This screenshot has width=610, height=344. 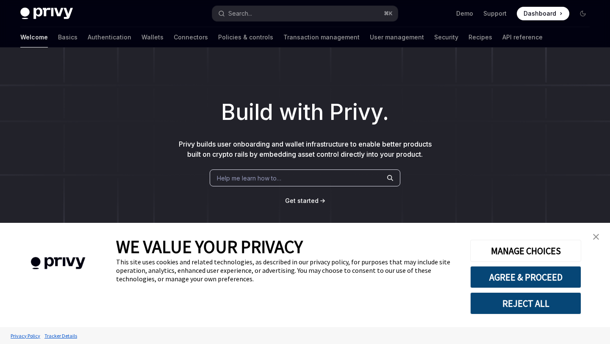 What do you see at coordinates (209, 247) in the screenshot?
I see `span: WE VALUE YOUR PRIVACY` at bounding box center [209, 247].